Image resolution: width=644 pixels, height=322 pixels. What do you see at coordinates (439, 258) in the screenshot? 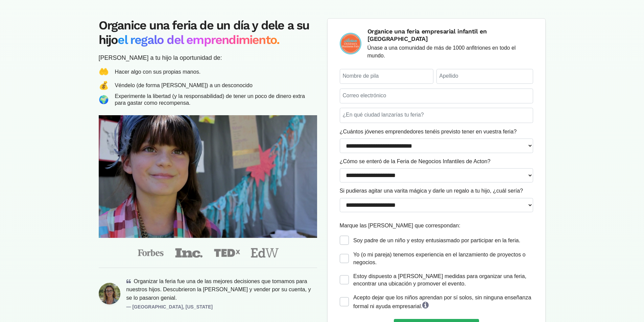
I see `font: Yo (o mi pareja) tenemos experiencia en el lanzamiento de proyectos o negocios.` at bounding box center [439, 258].